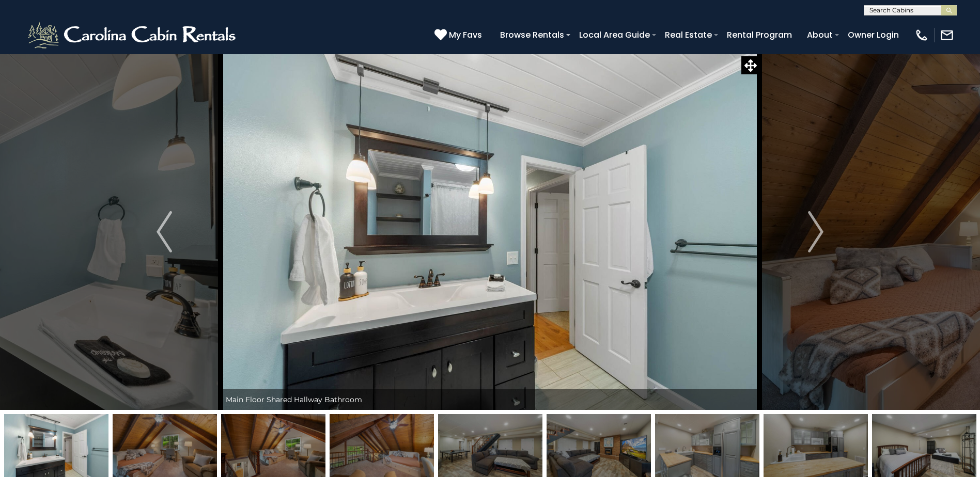 This screenshot has height=477, width=980. I want to click on img: mail-regular-white.png, so click(947, 35).